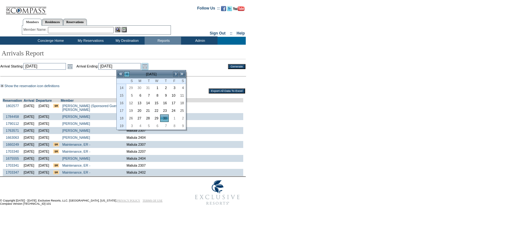 This screenshot has height=237, width=508. I want to click on a: Reservation, so click(12, 100).